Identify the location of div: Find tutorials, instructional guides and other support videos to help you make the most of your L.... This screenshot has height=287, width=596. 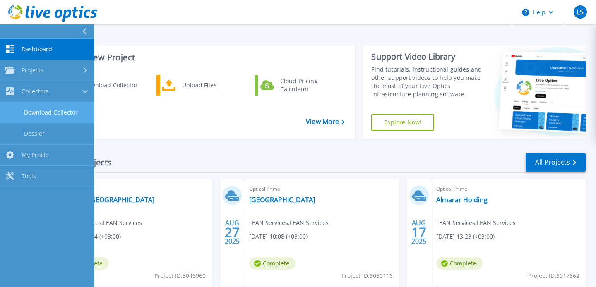
(427, 82).